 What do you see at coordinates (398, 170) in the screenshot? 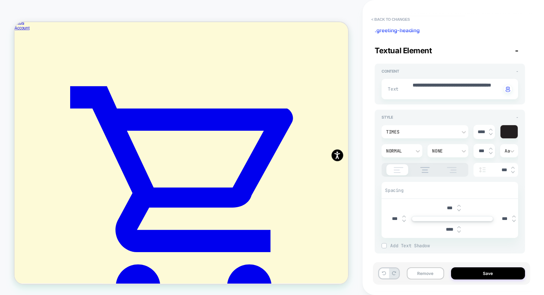
I see `img: align text left` at bounding box center [398, 170].